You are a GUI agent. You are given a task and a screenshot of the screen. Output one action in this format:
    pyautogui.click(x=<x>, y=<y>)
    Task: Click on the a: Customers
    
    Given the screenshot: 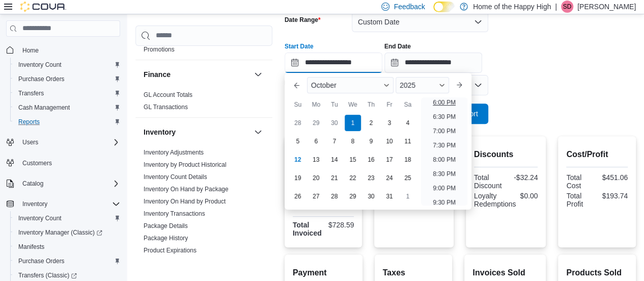 What is the action you would take?
    pyautogui.click(x=38, y=163)
    